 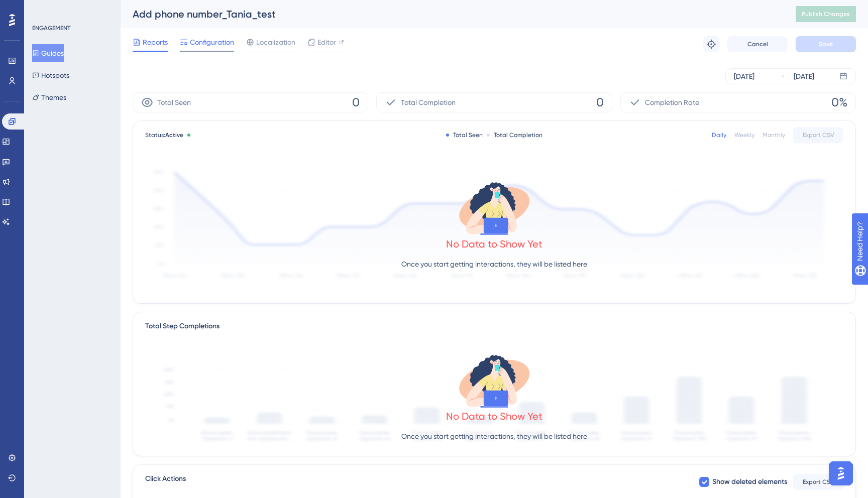 I want to click on button: Cancel, so click(x=758, y=44).